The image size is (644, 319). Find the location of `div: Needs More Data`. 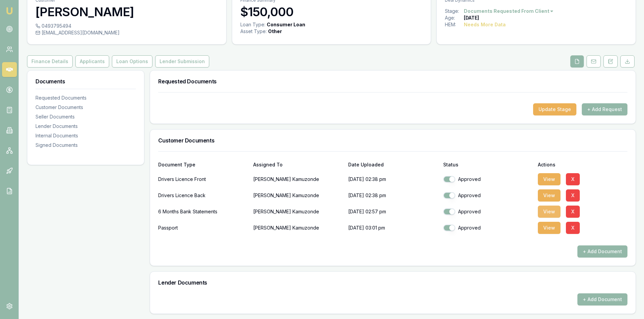

div: Needs More Data is located at coordinates (485, 25).